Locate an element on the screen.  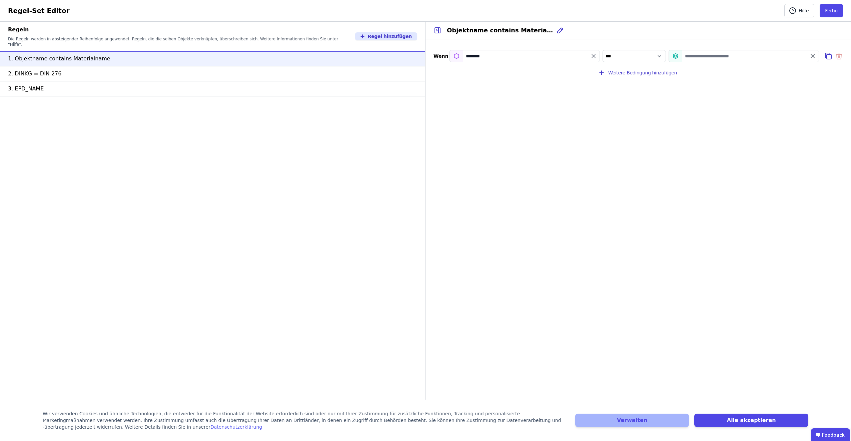
button: Alle akzeptieren is located at coordinates (751, 420).